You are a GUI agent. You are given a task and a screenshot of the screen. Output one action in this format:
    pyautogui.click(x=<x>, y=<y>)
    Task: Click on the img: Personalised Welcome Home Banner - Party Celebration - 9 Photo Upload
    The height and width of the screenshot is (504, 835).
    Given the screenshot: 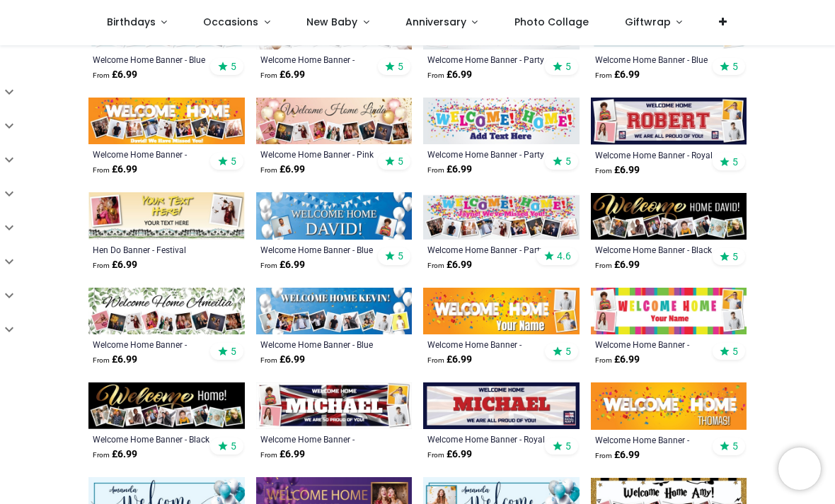 What is the action you would take?
    pyautogui.click(x=501, y=215)
    